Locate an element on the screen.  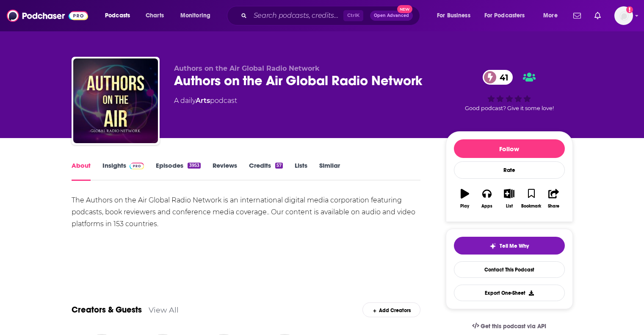
div: Play is located at coordinates (464, 206).